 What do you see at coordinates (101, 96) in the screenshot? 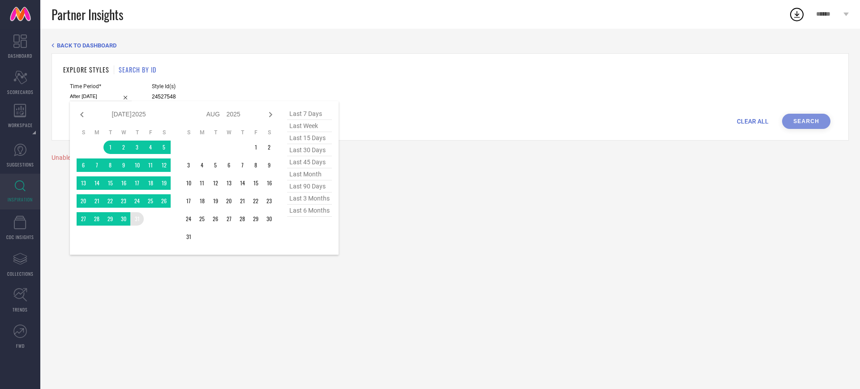
I see `input: Select time period` at bounding box center [101, 96].